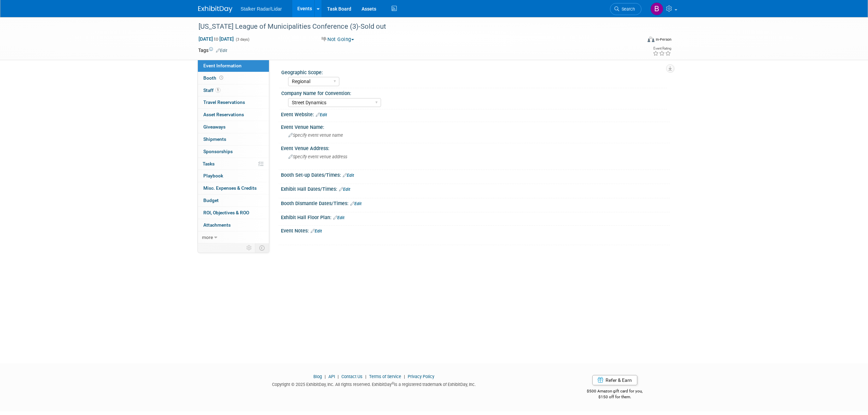  Describe the element at coordinates (234, 115) in the screenshot. I see `a: Asset Reservations` at that location.